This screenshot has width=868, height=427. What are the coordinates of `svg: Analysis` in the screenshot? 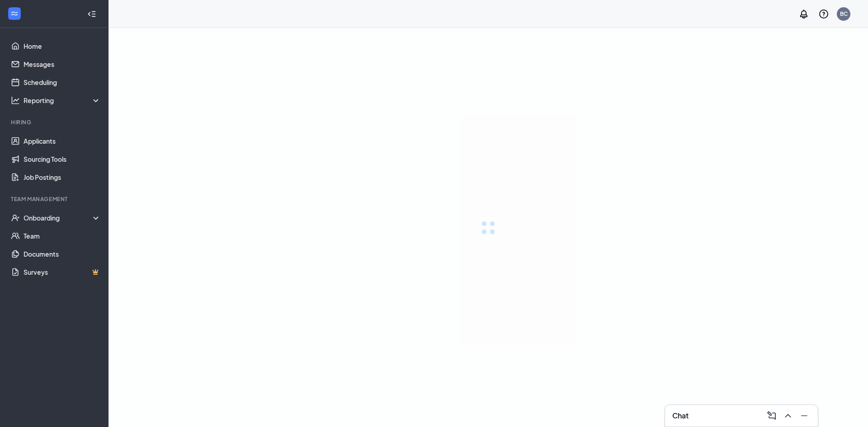 It's located at (16, 101).